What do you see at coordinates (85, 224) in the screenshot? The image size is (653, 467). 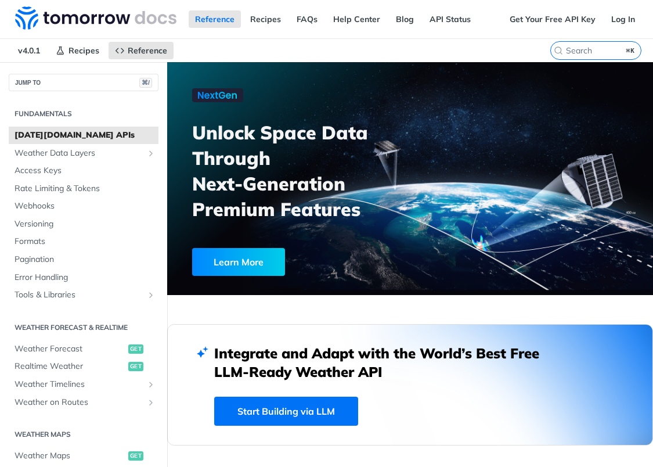 I see `span: Versioning` at bounding box center [85, 224].